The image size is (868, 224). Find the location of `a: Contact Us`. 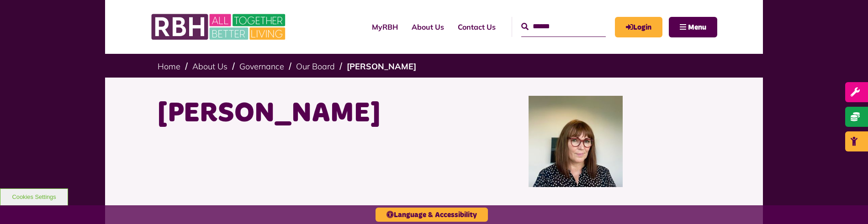

a: Contact Us is located at coordinates (477, 27).